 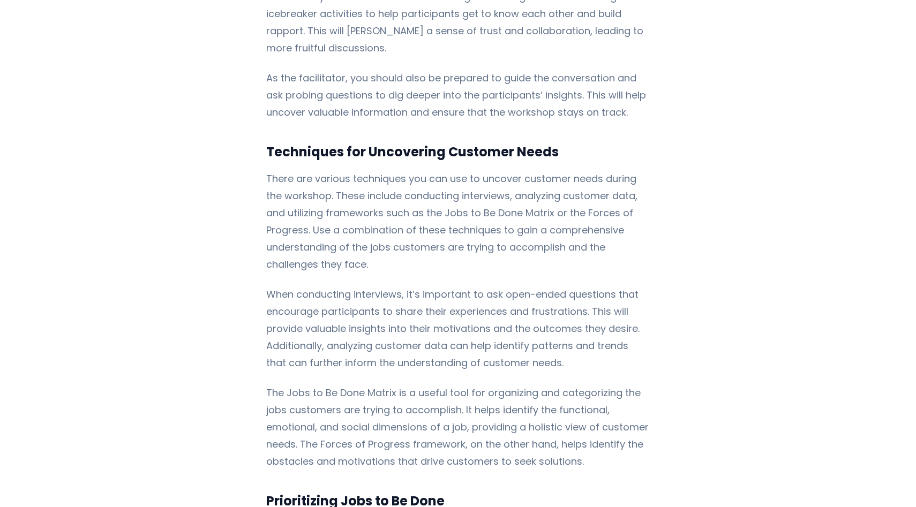 What do you see at coordinates (457, 152) in the screenshot?
I see `h3: Techniques for Uncovering Customer Needs` at bounding box center [457, 152].